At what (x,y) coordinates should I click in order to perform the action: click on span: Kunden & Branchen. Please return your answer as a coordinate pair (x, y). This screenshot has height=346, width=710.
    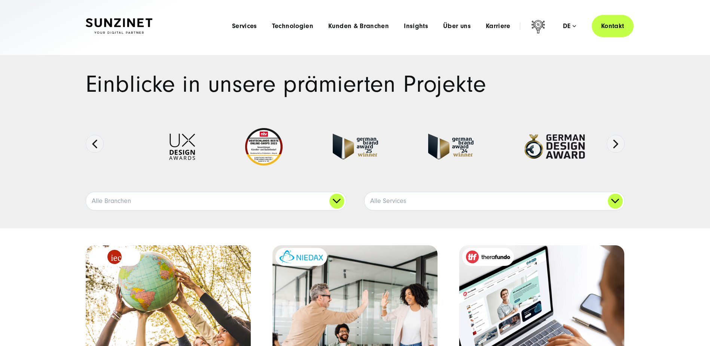
    Looking at the image, I should click on (358, 26).